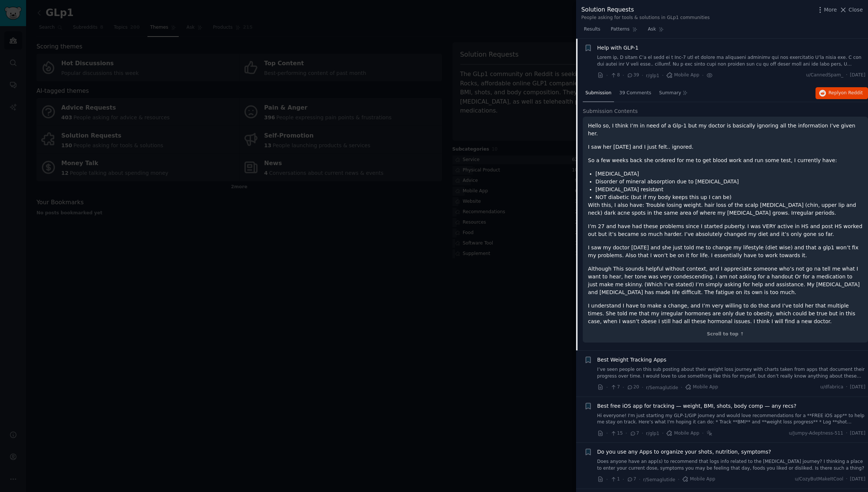 This screenshot has width=868, height=492. Describe the element at coordinates (623, 31) in the screenshot. I see `a: Patterns` at that location.